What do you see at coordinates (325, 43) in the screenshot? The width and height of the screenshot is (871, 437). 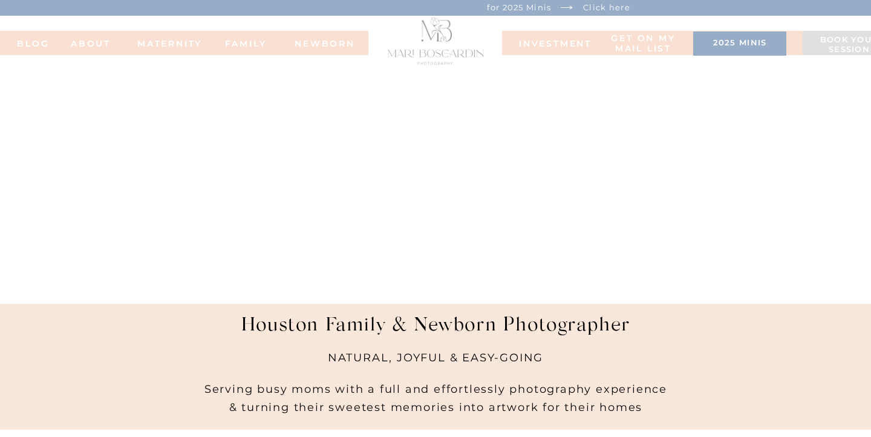 I see `a: NEWBORN` at bounding box center [325, 43].